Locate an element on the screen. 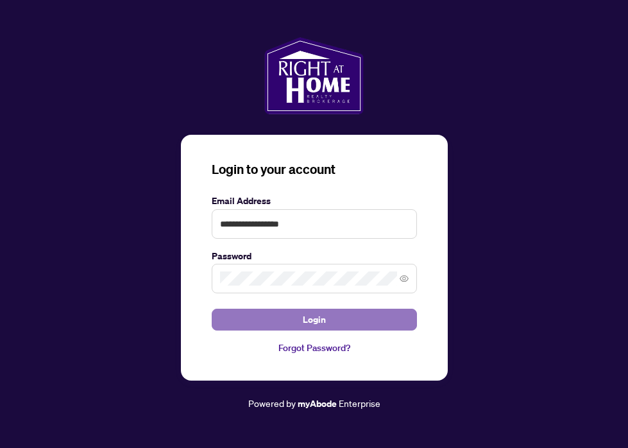 The width and height of the screenshot is (628, 448). span: Login is located at coordinates (314, 319).